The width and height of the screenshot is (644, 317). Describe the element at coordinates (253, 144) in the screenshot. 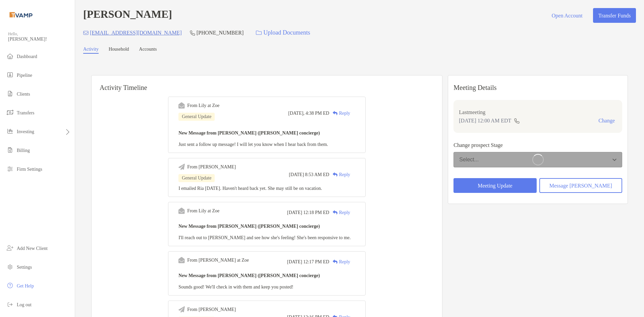

I see `span: Just sent a follow up message! I will let you know when I hear back from them.` at that location.